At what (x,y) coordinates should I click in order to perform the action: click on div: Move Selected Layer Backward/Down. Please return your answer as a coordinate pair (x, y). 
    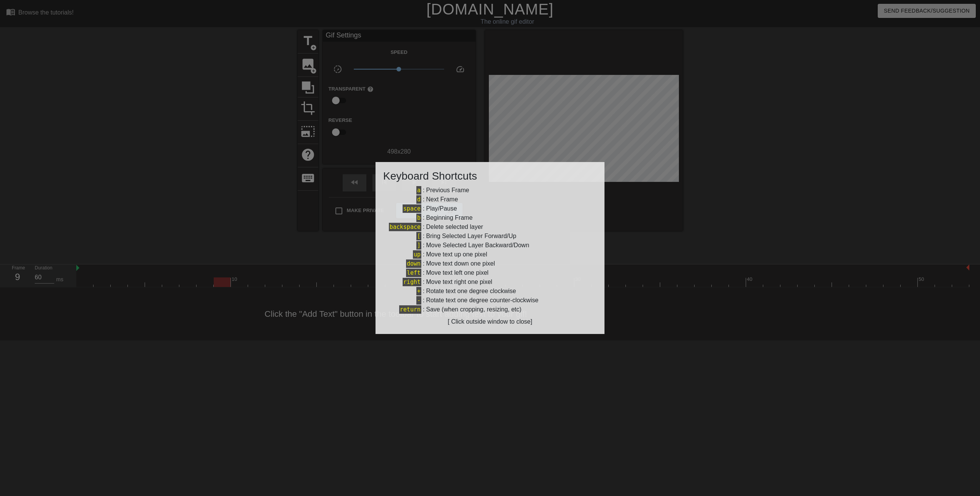
    Looking at the image, I should click on (477, 245).